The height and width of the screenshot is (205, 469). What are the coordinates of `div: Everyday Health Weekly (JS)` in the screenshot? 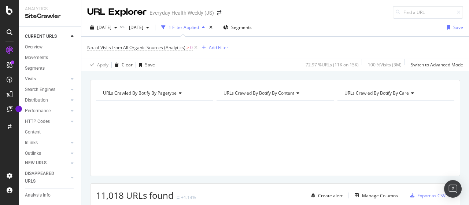 It's located at (182, 13).